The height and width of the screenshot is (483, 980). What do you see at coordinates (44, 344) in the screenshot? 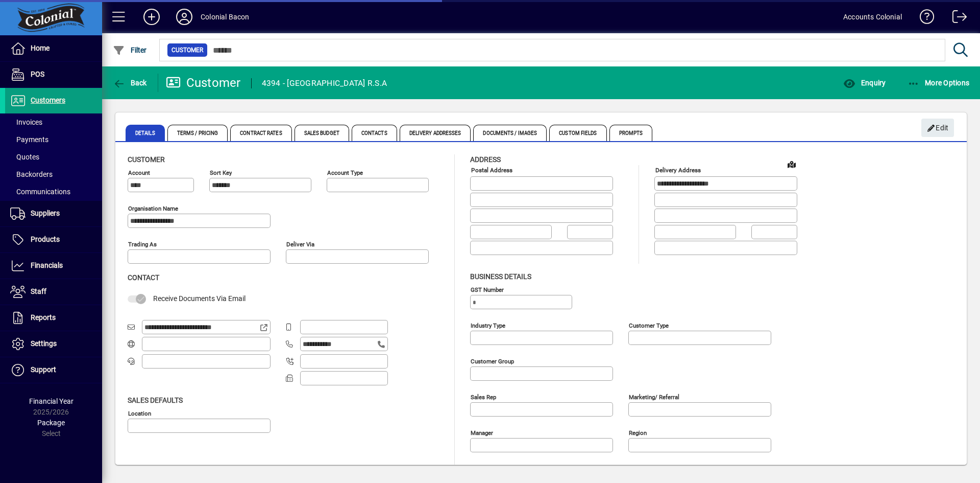
I see `span: Settings` at bounding box center [44, 344].